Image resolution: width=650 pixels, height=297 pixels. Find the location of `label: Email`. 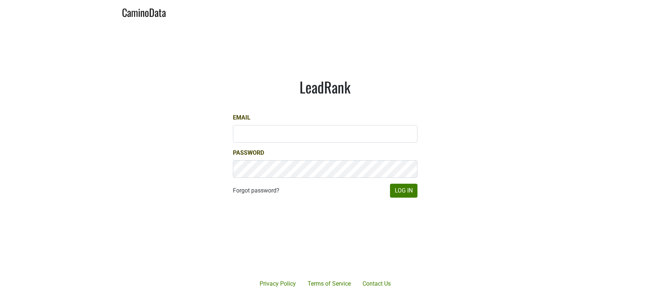

label: Email is located at coordinates (242, 118).